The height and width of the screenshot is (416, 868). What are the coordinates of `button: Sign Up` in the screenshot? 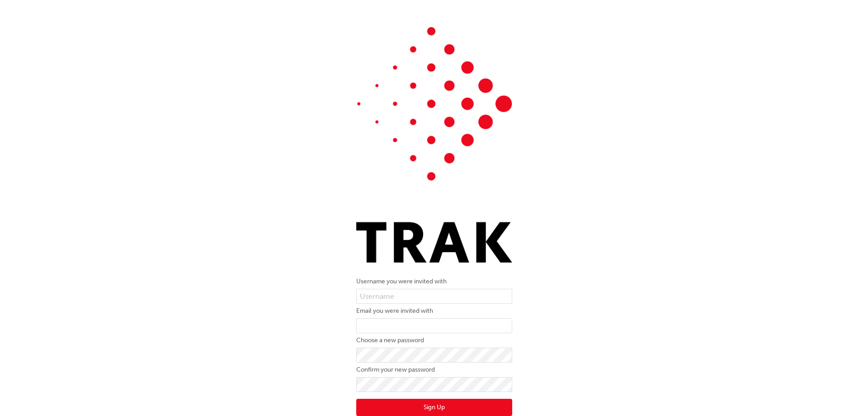 It's located at (434, 408).